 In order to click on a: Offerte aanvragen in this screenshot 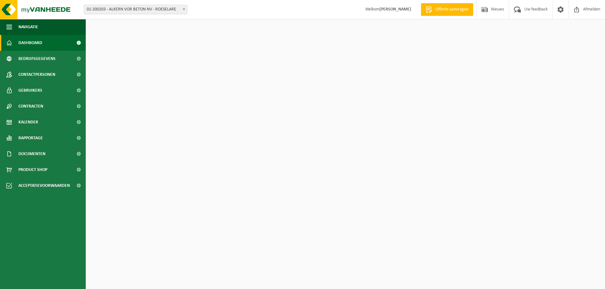, I will do `click(447, 10)`.